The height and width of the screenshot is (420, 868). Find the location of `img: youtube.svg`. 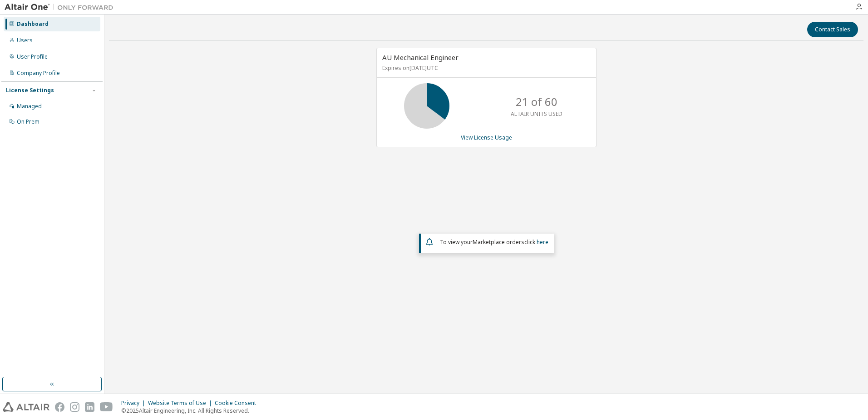

img: youtube.svg is located at coordinates (106, 407).